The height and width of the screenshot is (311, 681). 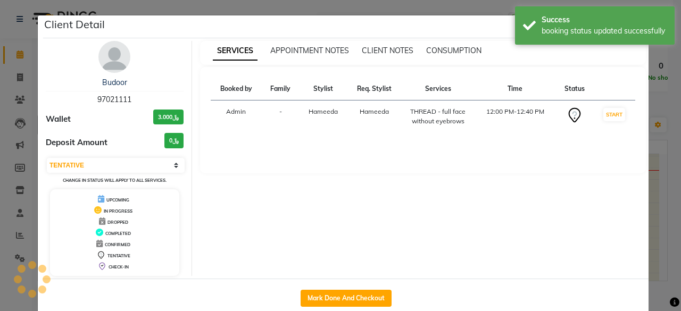 What do you see at coordinates (604, 20) in the screenshot?
I see `div: Success` at bounding box center [604, 20].